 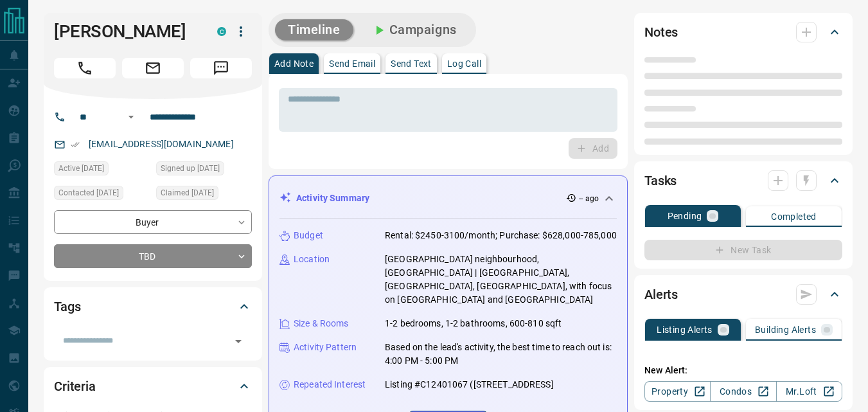 What do you see at coordinates (75, 145) in the screenshot?
I see `svg: Email Verified` at bounding box center [75, 145].